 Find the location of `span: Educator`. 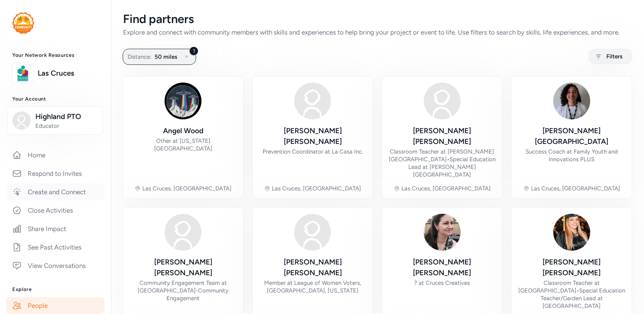

span: Educator is located at coordinates (67, 126).